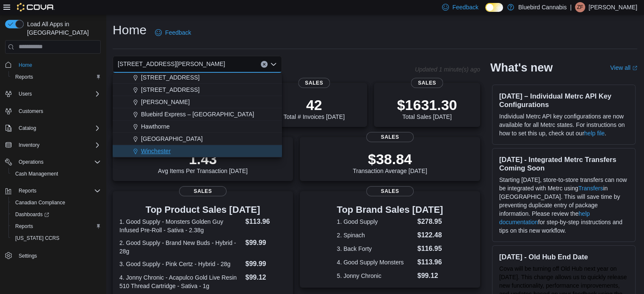 Image resolution: width=644 pixels, height=294 pixels. What do you see at coordinates (155, 127) in the screenshot?
I see `span: Hawthorne` at bounding box center [155, 127].